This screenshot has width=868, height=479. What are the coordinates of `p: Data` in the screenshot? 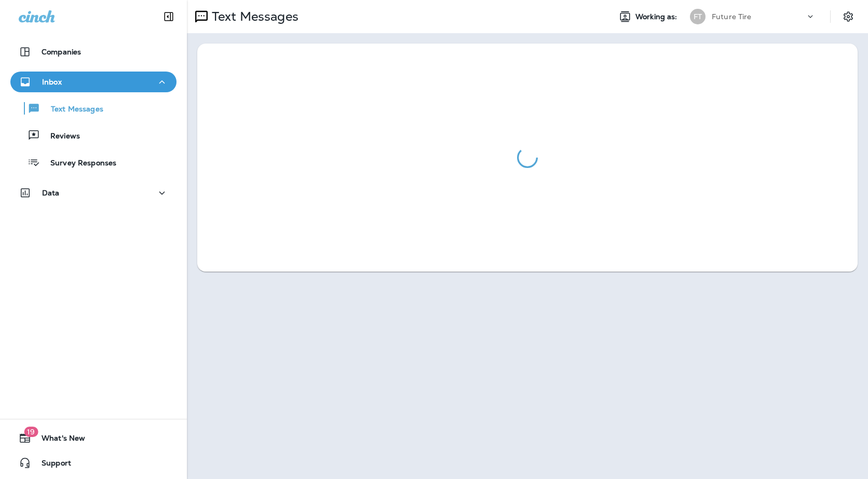 It's located at (51, 193).